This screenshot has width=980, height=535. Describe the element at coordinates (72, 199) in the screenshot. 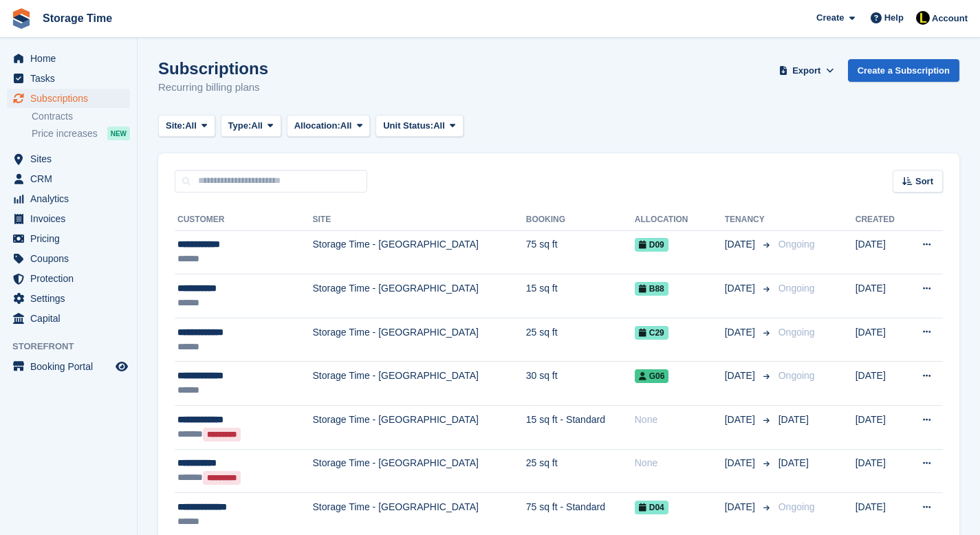

I see `span: Analytics` at that location.